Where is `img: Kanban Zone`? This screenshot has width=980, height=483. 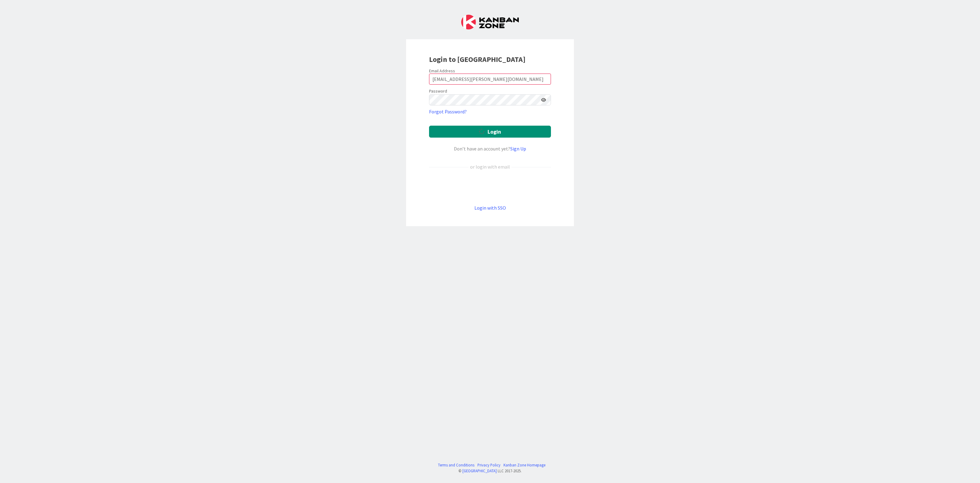
img: Kanban Zone is located at coordinates (490, 22).